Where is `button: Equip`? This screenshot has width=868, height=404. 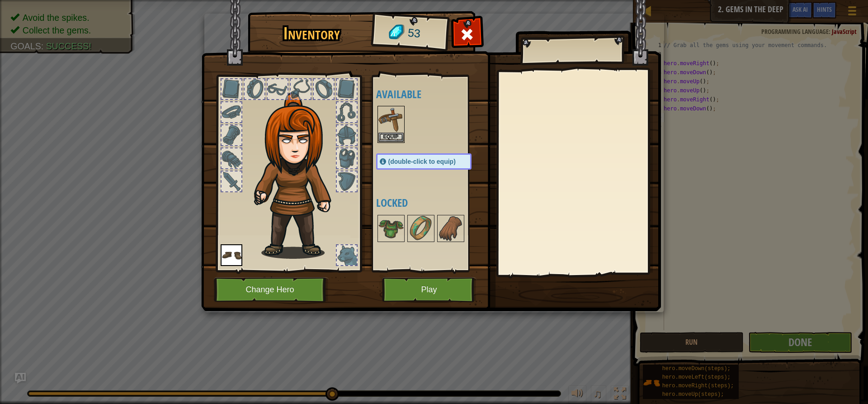
button: Equip is located at coordinates (391, 137).